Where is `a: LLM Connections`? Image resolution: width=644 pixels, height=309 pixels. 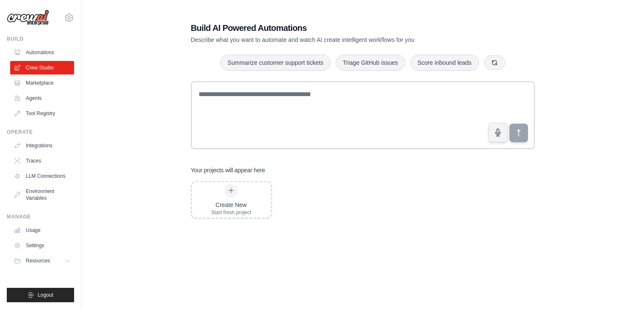
a: LLM Connections is located at coordinates (42, 176).